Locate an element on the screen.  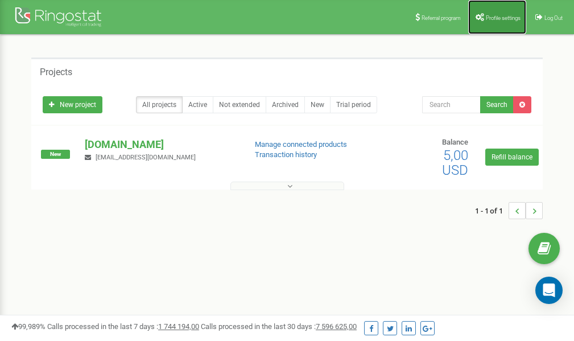
a: Not extended is located at coordinates (239, 105).